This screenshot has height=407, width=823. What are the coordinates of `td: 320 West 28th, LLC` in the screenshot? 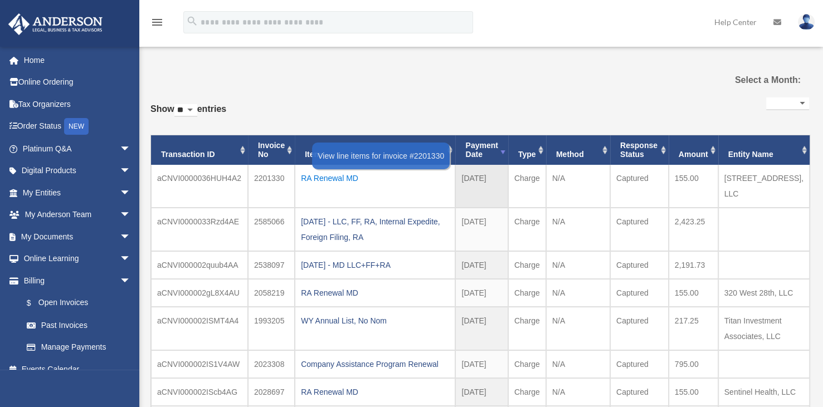 It's located at (764, 293).